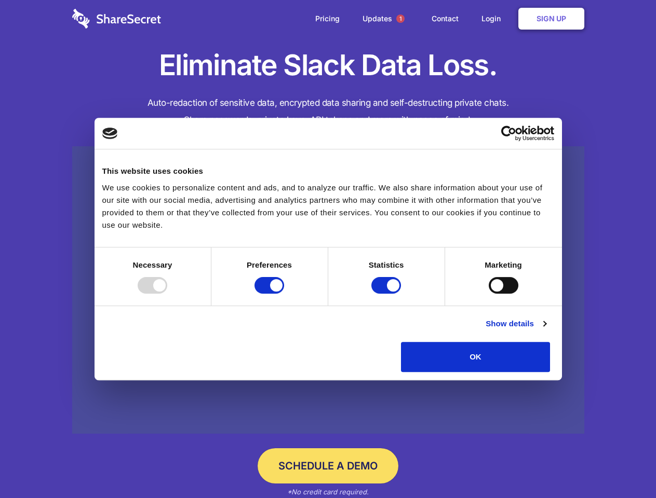  Describe the element at coordinates (110, 133) in the screenshot. I see `img: logo` at that location.